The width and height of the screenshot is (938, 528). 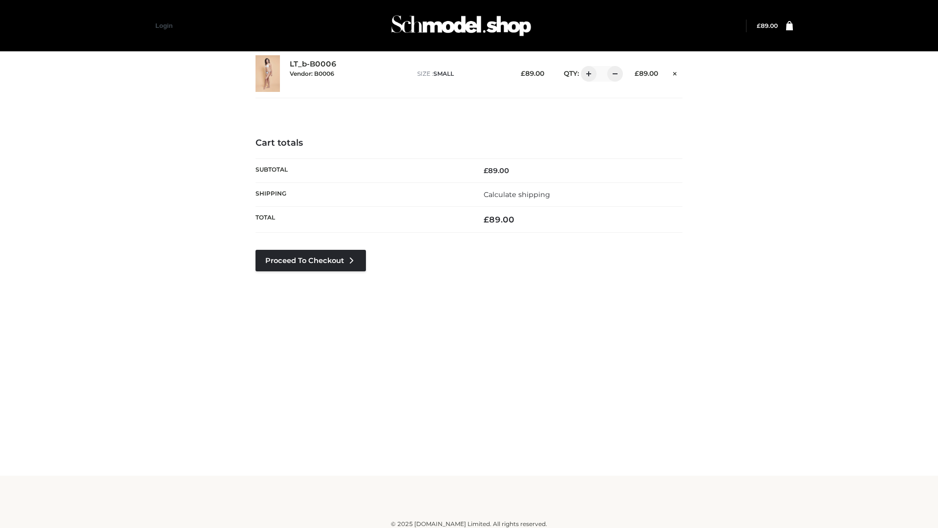 I want to click on th: Shipping, so click(x=362, y=194).